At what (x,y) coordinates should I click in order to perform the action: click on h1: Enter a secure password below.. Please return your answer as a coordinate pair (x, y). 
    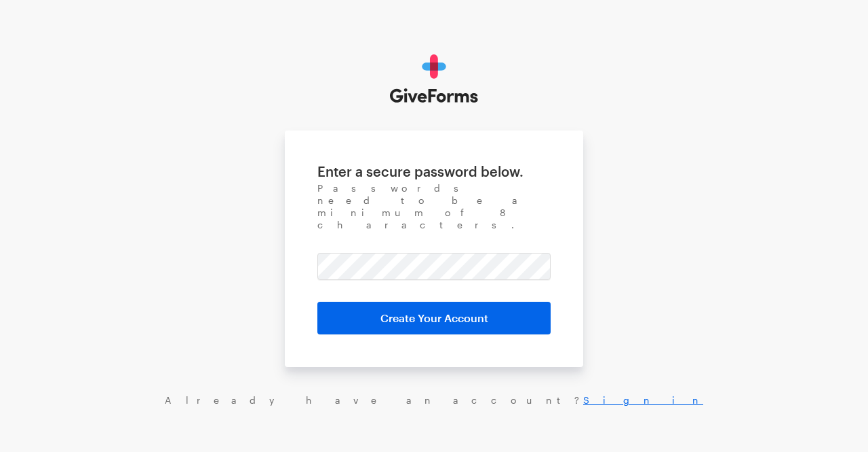
    Looking at the image, I should click on (434, 171).